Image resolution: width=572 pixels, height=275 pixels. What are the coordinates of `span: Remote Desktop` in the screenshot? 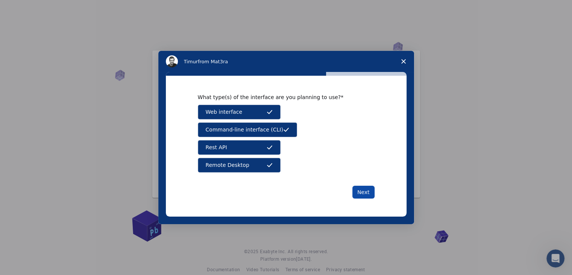 It's located at (228, 165).